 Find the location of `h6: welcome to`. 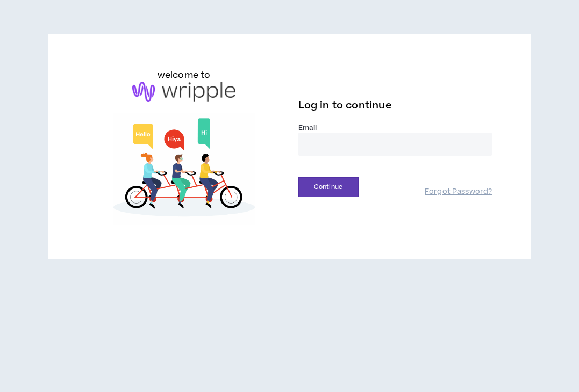

h6: welcome to is located at coordinates (184, 75).